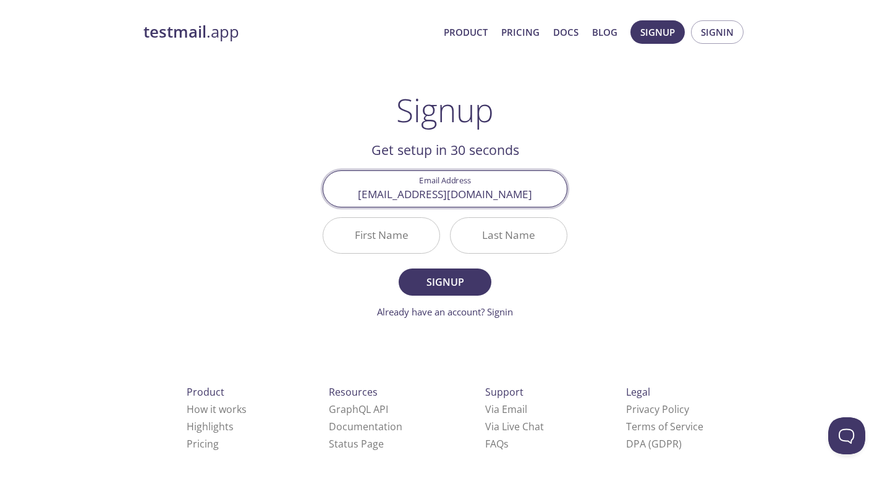 This screenshot has height=479, width=890. What do you see at coordinates (445, 110) in the screenshot?
I see `h1: Signup` at bounding box center [445, 110].